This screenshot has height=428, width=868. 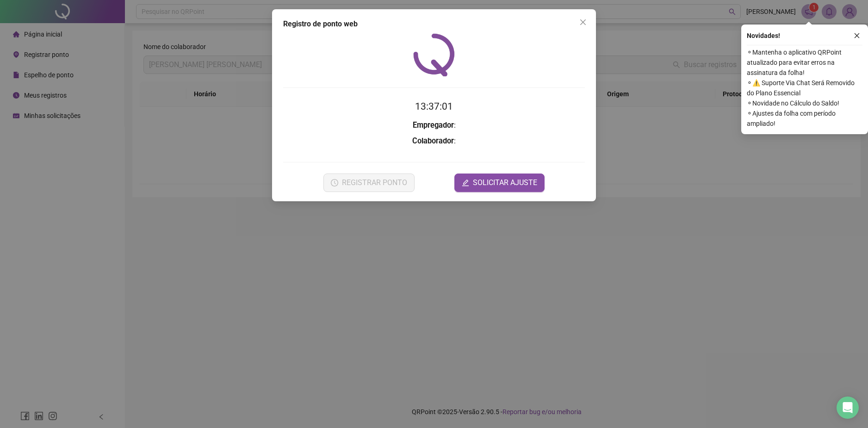 What do you see at coordinates (805, 118) in the screenshot?
I see `span: ⚬ Ajustes da folha com período ampliado!` at bounding box center [805, 118].